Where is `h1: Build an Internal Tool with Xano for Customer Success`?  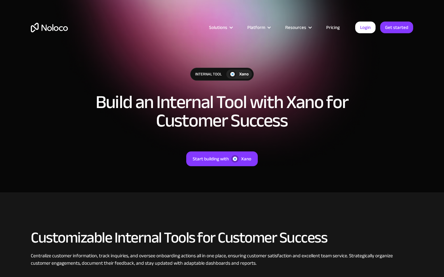 h1: Build an Internal Tool with Xano for Customer Success is located at coordinates (222, 112).